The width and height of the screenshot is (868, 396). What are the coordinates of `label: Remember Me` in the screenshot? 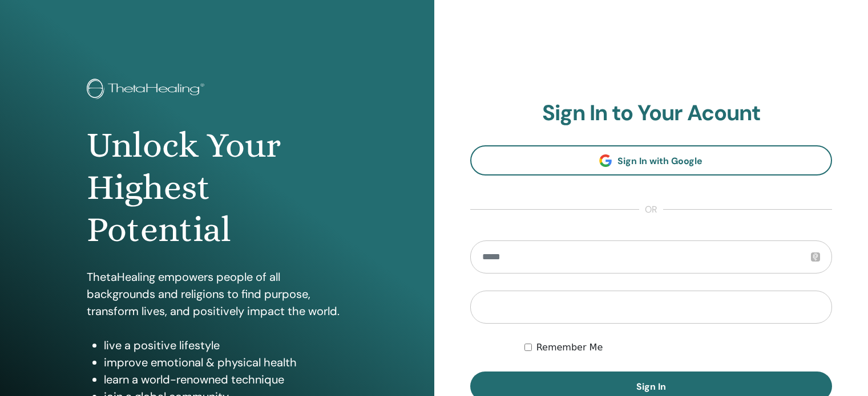 It's located at (569, 348).